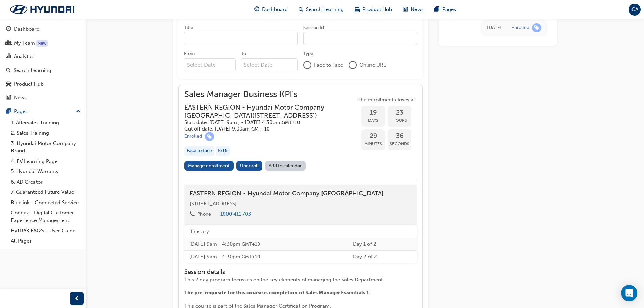 The image size is (644, 308). I want to click on span: chart-icon, so click(9, 57).